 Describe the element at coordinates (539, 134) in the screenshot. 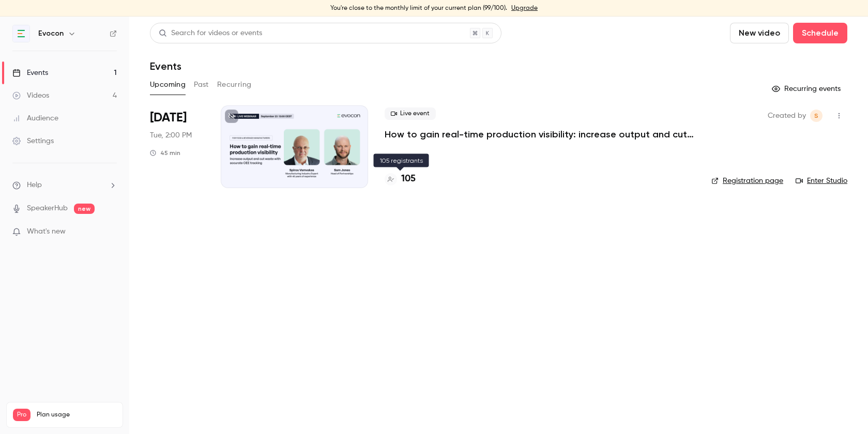

I see `a: How to gain real-time production visibility: increase output and cut waste with accurate OEE trac...` at that location.